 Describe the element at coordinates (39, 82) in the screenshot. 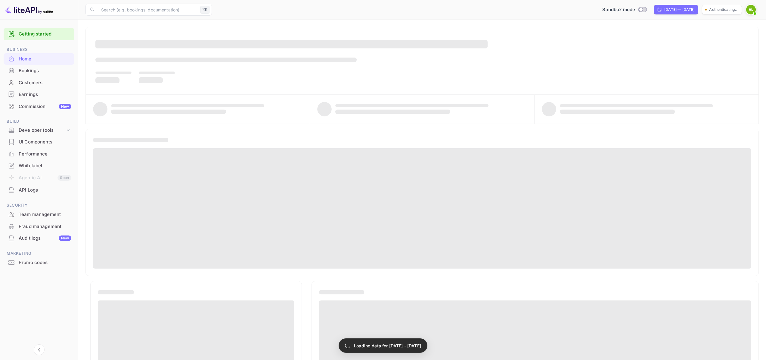

I see `a: Customers` at that location.